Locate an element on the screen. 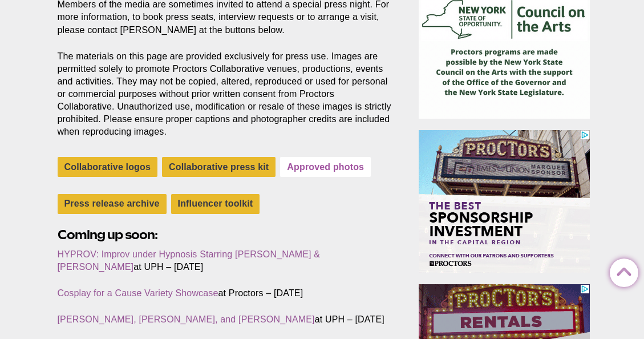  a: Collaborative press kit is located at coordinates (218, 167).